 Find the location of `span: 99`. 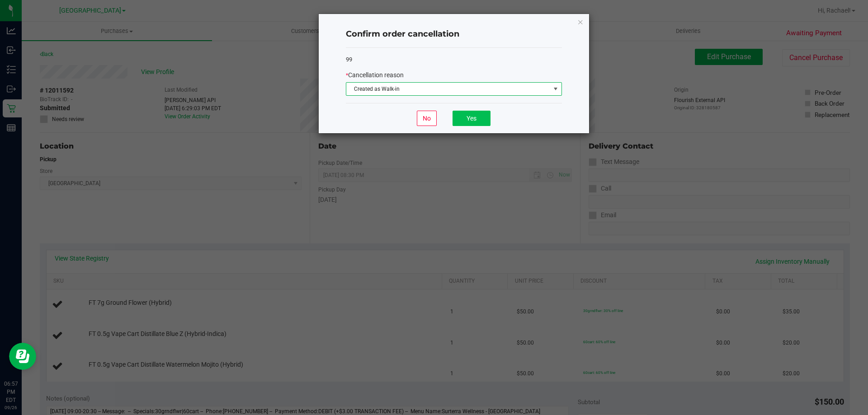

span: 99 is located at coordinates (349, 59).